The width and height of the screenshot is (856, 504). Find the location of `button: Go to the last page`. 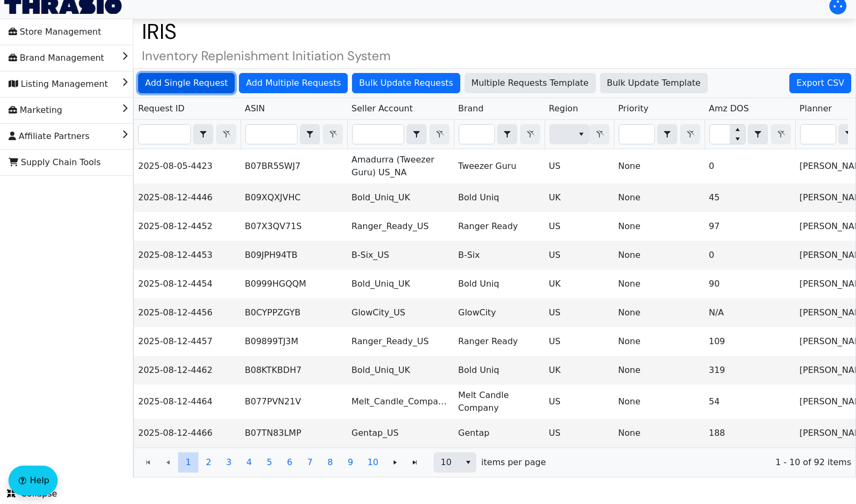

button: Go to the last page is located at coordinates (415, 462).